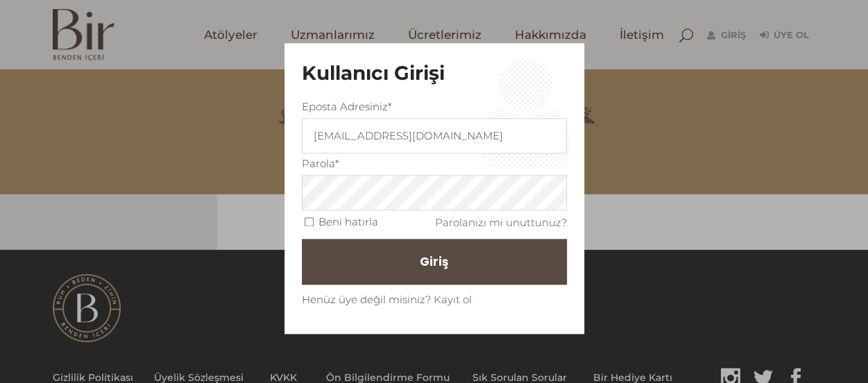  Describe the element at coordinates (347, 107) in the screenshot. I see `label: Eposta Adresiniz*` at that location.